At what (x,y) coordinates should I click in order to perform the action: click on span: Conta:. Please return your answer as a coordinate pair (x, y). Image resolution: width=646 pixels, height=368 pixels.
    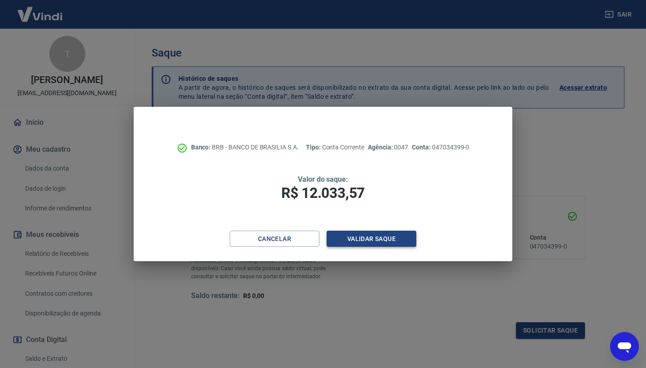
    Looking at the image, I should click on (421, 147).